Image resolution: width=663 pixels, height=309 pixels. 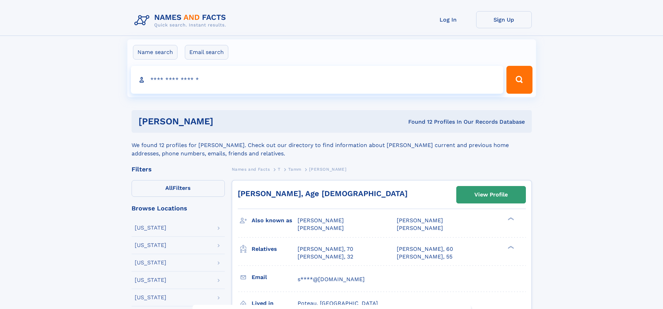 I want to click on div: View Profile, so click(x=491, y=194).